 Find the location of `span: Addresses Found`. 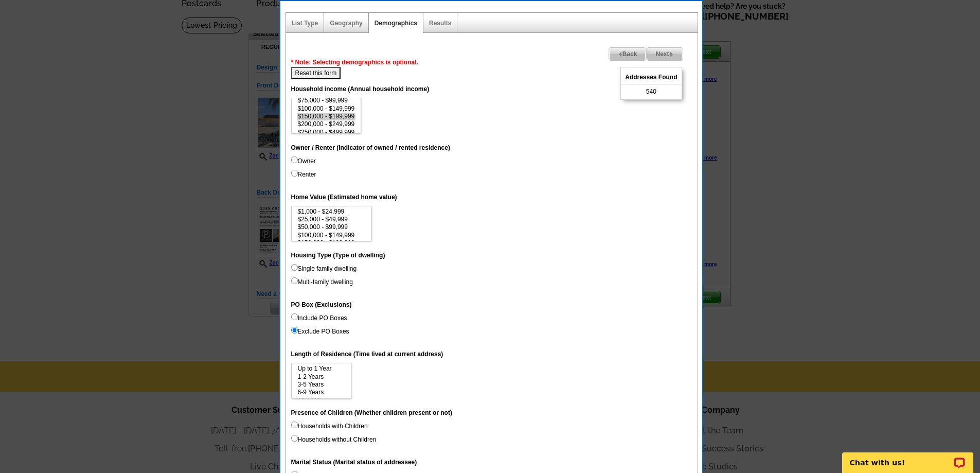

span: Addresses Found is located at coordinates (651, 77).